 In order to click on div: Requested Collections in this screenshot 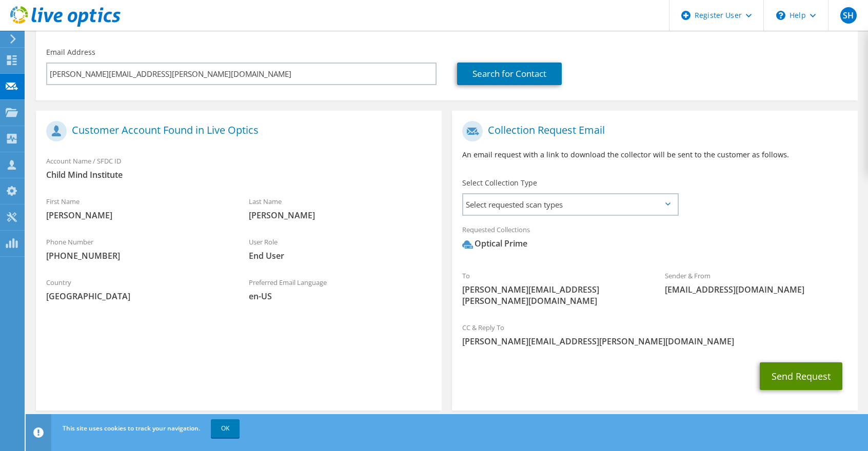, I will do `click(655, 239)`.